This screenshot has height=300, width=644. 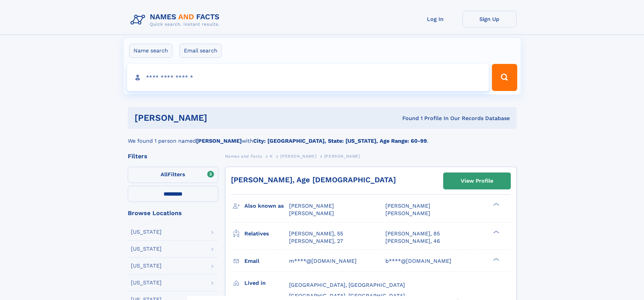 I want to click on a: View Profile, so click(x=477, y=181).